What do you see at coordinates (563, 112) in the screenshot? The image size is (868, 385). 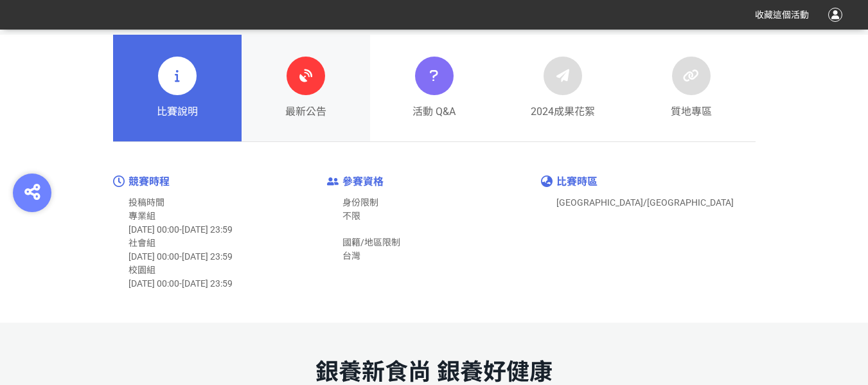 I see `span: 2024成果花絮` at bounding box center [563, 112].